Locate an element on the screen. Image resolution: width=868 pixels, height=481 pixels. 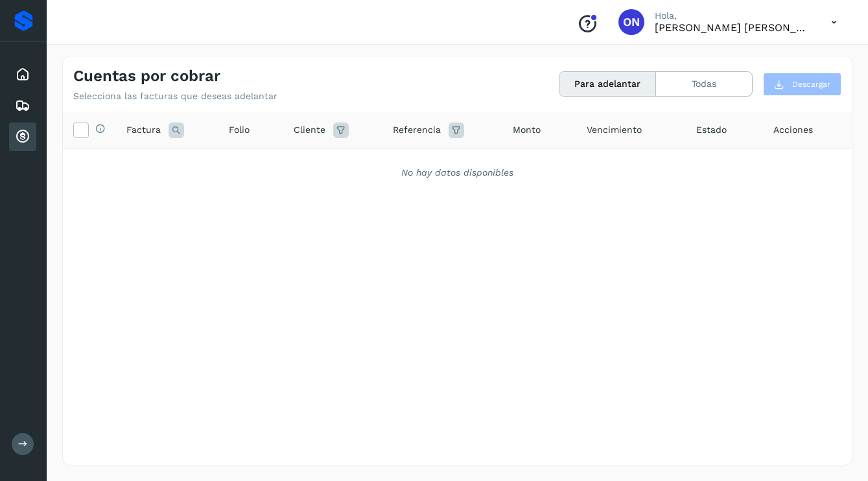
p: OMAR NOE MARTINEZ RUBIO is located at coordinates (732, 27).